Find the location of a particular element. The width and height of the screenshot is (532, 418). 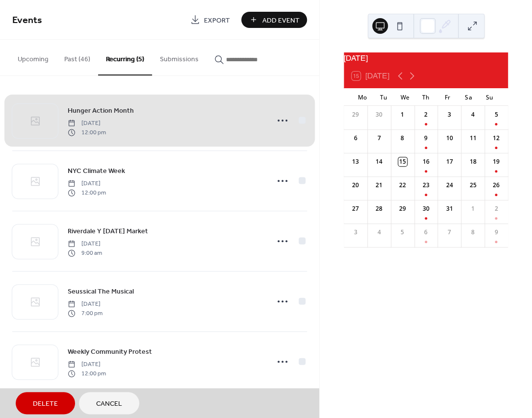

div: We is located at coordinates (405, 97).